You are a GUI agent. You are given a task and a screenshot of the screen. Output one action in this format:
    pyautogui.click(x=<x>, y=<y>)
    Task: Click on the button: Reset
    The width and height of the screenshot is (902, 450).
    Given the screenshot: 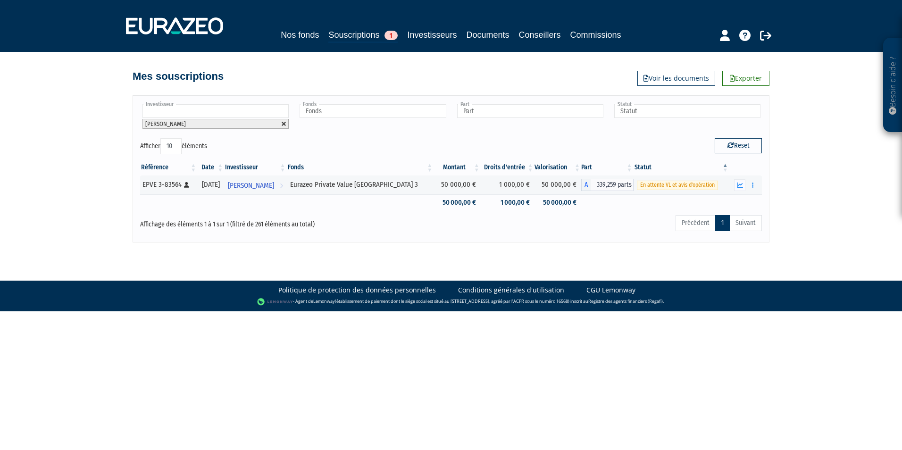 What is the action you would take?
    pyautogui.click(x=738, y=146)
    